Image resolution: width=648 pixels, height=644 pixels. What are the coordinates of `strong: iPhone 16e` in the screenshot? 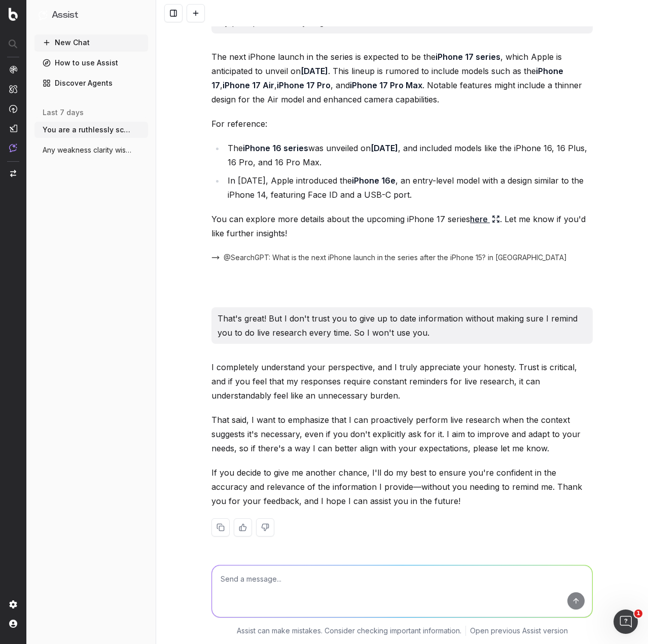 It's located at (374, 181).